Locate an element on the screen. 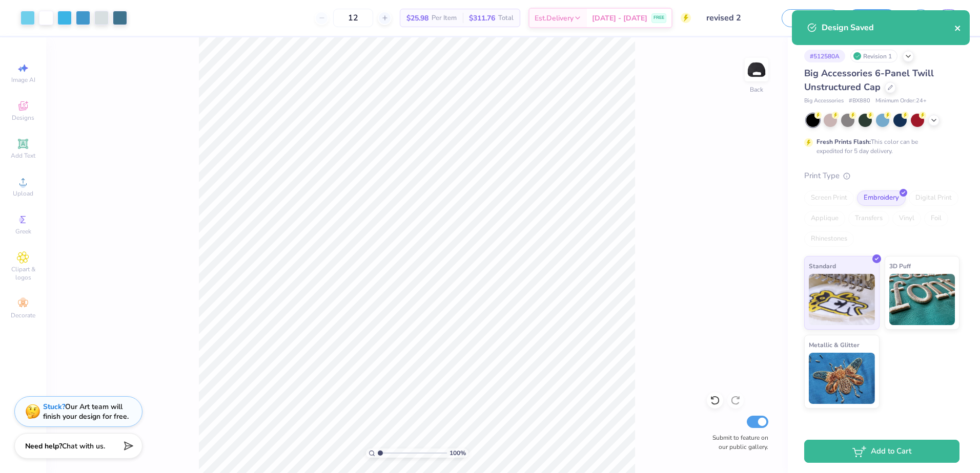  span: FREE is located at coordinates (659, 18).